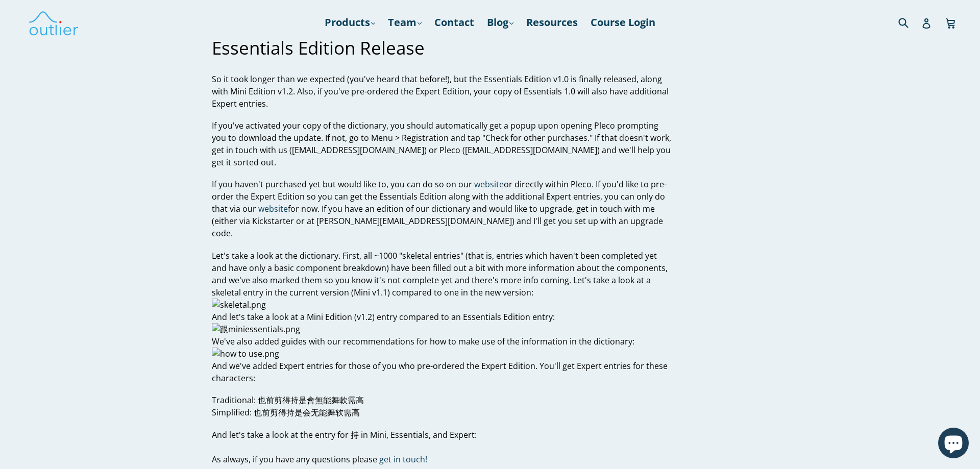 The height and width of the screenshot is (469, 980). I want to click on inbox-online-store-chat: Shopify online store chat, so click(954, 444).